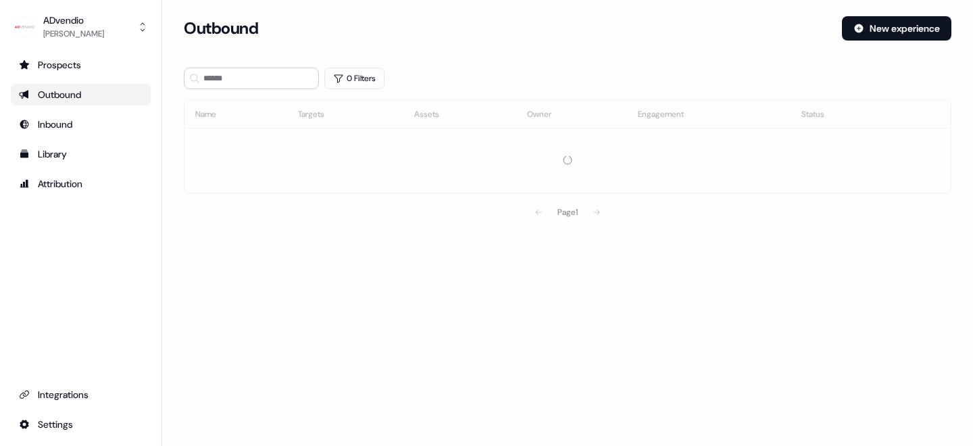  Describe the element at coordinates (80, 95) in the screenshot. I see `a: Go to outbound experience` at that location.